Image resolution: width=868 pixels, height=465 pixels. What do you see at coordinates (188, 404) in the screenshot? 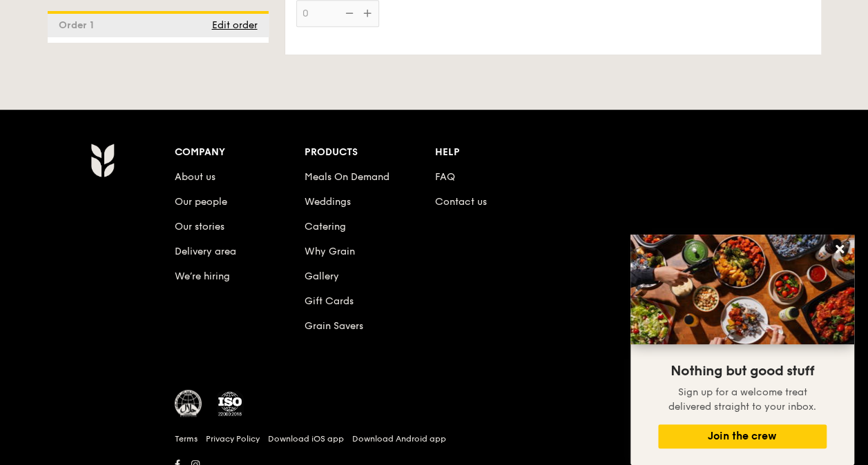
I see `img: MUIS Halal Certified` at bounding box center [188, 404].